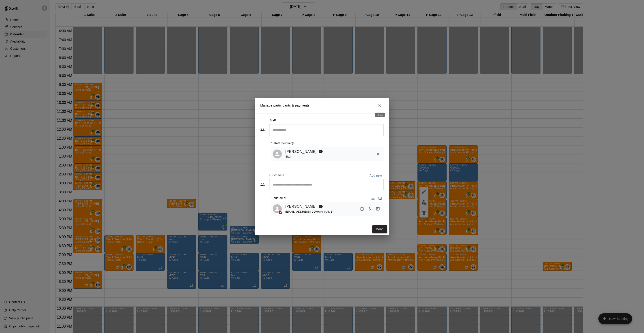 The height and width of the screenshot is (333, 644). Describe the element at coordinates (279, 198) in the screenshot. I see `span: 1 customer` at that location.